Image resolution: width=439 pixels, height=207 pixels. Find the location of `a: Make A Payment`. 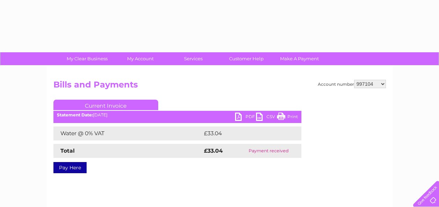

a: Make A Payment is located at coordinates (299, 59).